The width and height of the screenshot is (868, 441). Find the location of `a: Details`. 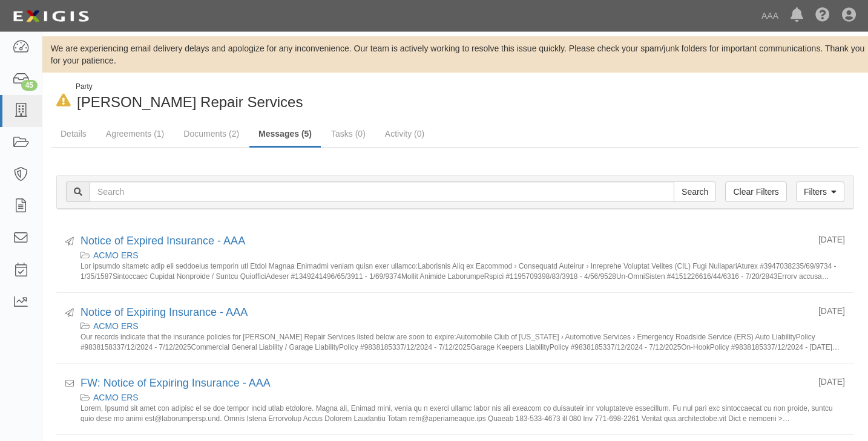

a: Details is located at coordinates (74, 133).